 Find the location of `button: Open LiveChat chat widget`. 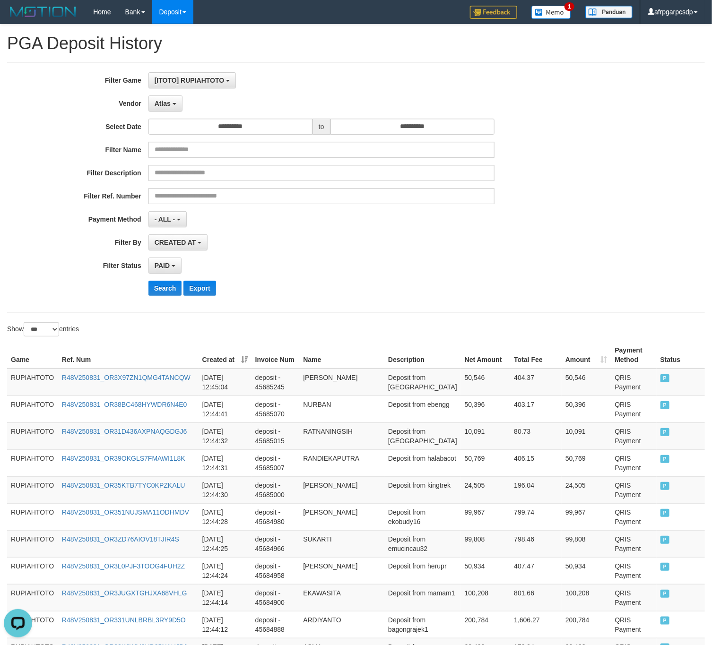

button: Open LiveChat chat widget is located at coordinates (18, 18).